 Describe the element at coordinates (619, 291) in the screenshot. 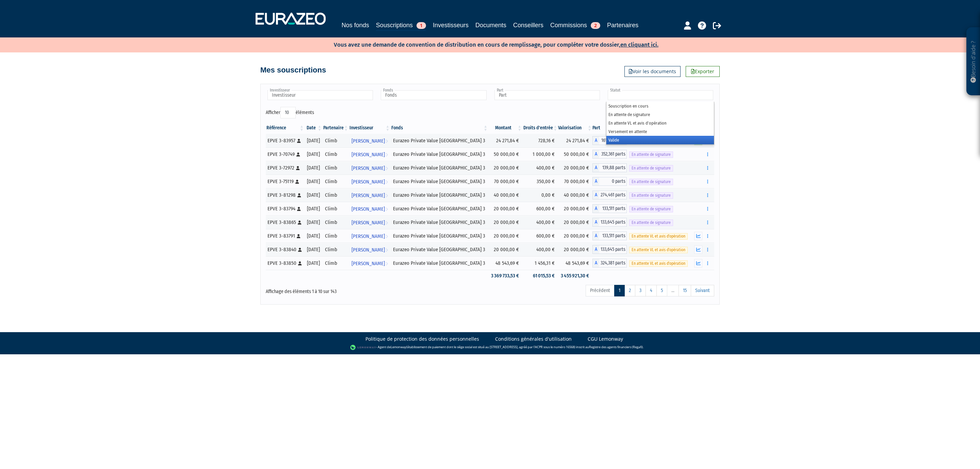

I see `a: 1` at that location.